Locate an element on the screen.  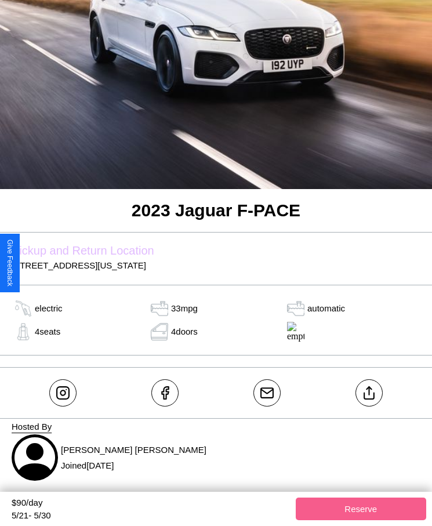
p: automatic is located at coordinates (326, 308).